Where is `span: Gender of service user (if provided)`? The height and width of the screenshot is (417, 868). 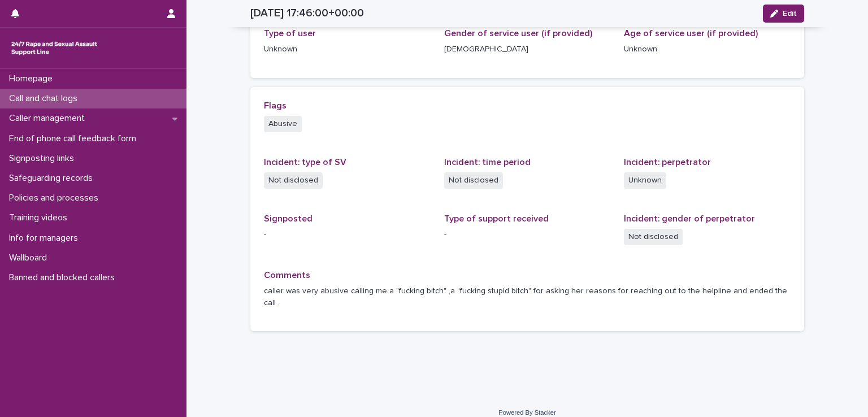
span: Gender of service user (if provided) is located at coordinates (518, 33).